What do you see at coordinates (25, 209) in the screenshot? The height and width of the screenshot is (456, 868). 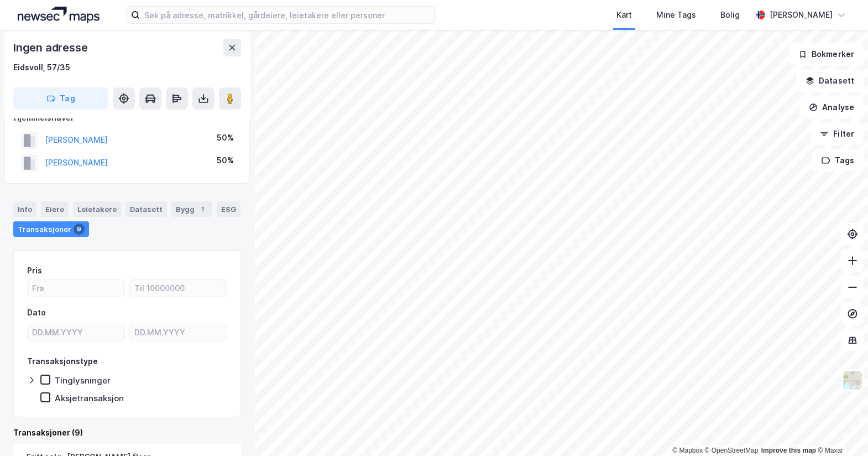 I see `div: Info` at bounding box center [25, 209].